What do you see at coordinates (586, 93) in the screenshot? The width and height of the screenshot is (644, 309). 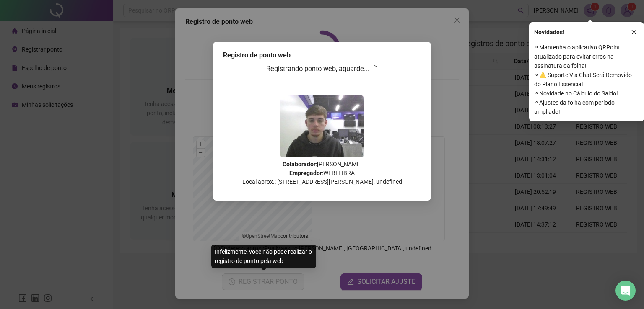 I see `span: ⚬ Novidade no Cálculo do Saldo!` at bounding box center [586, 93].